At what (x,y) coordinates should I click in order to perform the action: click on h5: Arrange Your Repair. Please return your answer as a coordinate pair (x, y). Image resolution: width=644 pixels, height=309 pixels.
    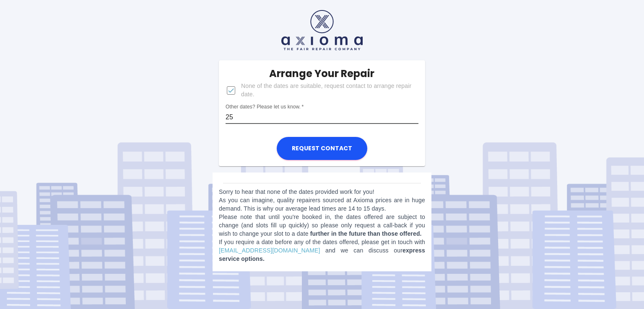
    Looking at the image, I should click on (322, 74).